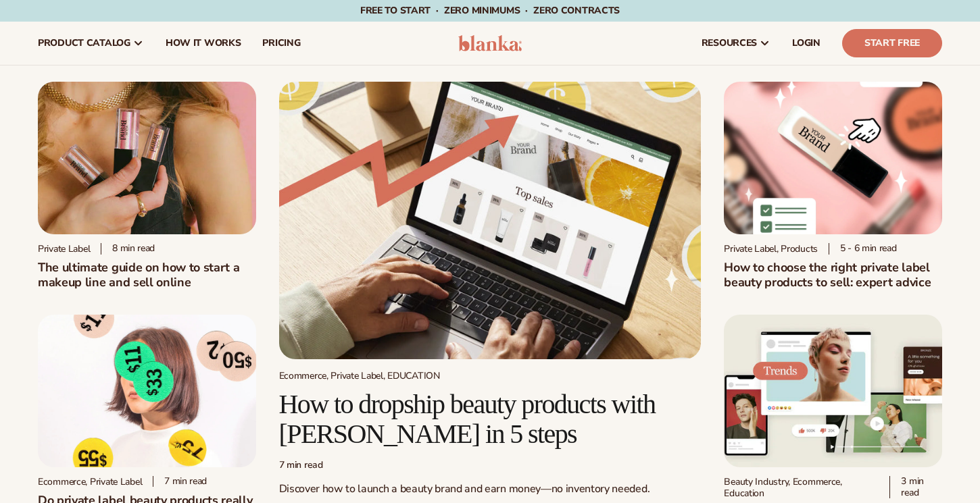 The height and width of the screenshot is (503, 980). I want to click on img: logo, so click(490, 44).